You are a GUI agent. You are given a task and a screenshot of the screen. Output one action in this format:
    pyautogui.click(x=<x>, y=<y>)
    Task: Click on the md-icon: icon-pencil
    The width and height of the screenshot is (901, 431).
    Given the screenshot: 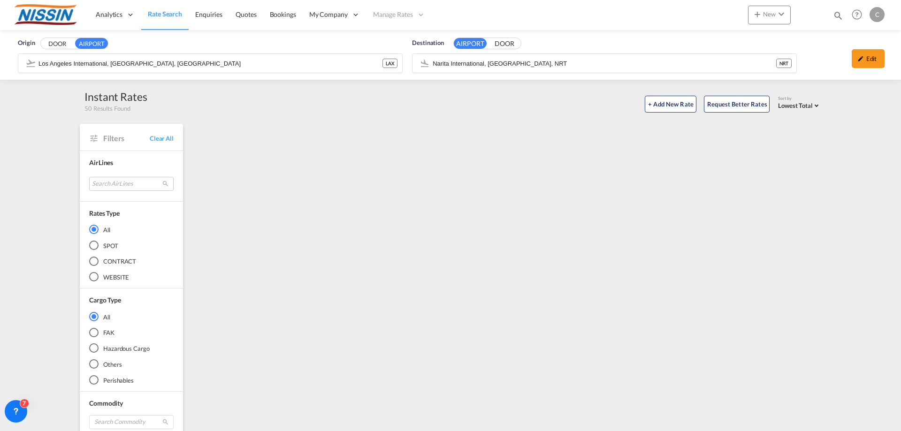 What is the action you would take?
    pyautogui.click(x=860, y=59)
    